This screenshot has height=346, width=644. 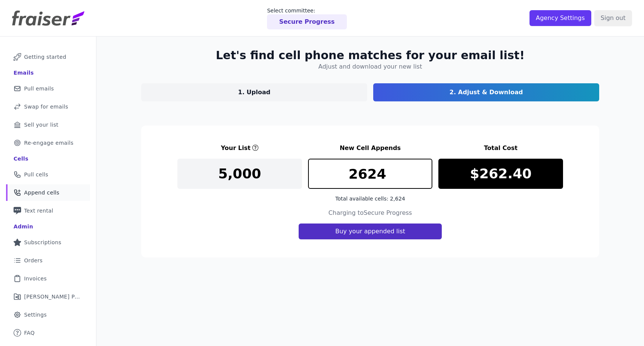 I want to click on span: Swap for emails, so click(x=46, y=107).